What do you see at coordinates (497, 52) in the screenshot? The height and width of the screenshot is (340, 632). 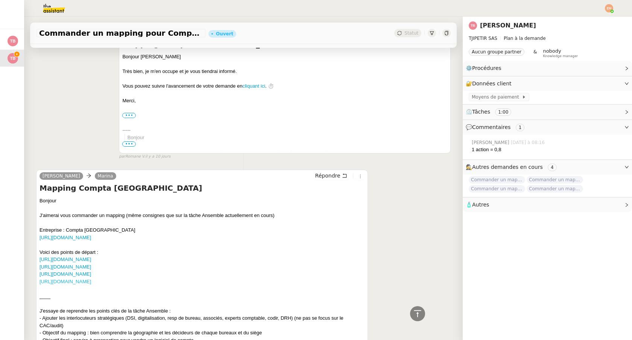 I see `nz-tag: Aucun groupe partner` at bounding box center [497, 52].